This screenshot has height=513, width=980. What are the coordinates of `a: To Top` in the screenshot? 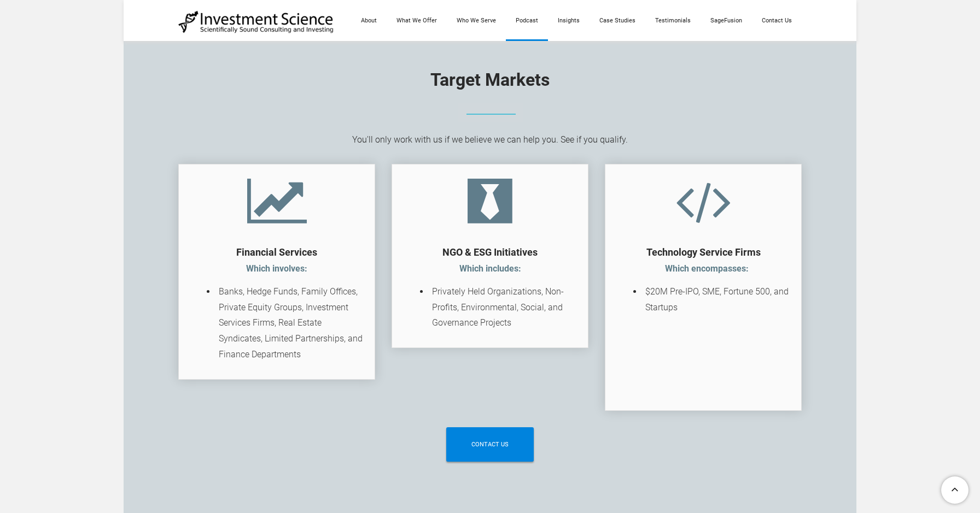 It's located at (955, 490).